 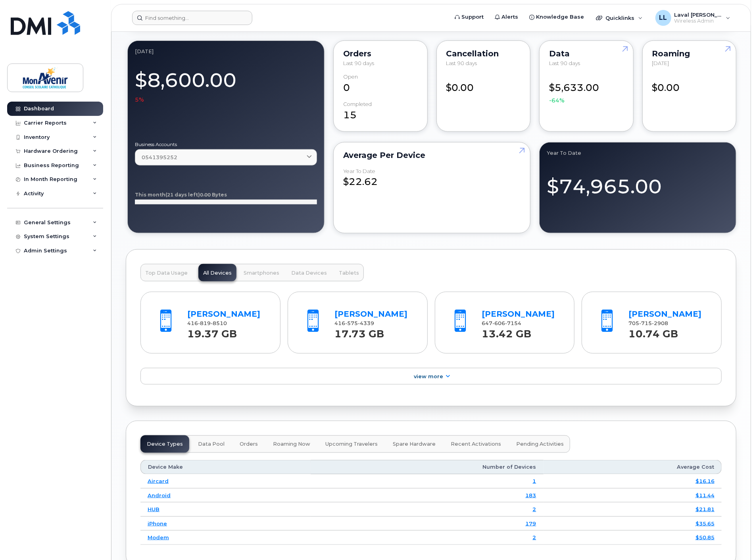 I want to click on div: Orders, so click(x=381, y=53).